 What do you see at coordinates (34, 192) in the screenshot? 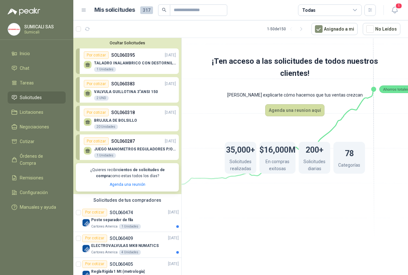
I see `span: Configuración` at bounding box center [34, 192].